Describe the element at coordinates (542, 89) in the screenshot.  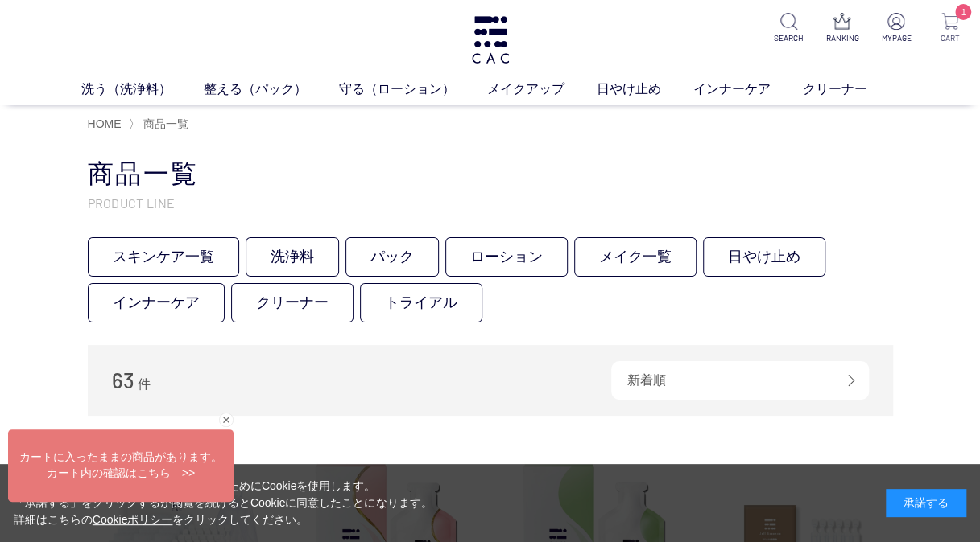
I see `a: メイクアップ` at that location.